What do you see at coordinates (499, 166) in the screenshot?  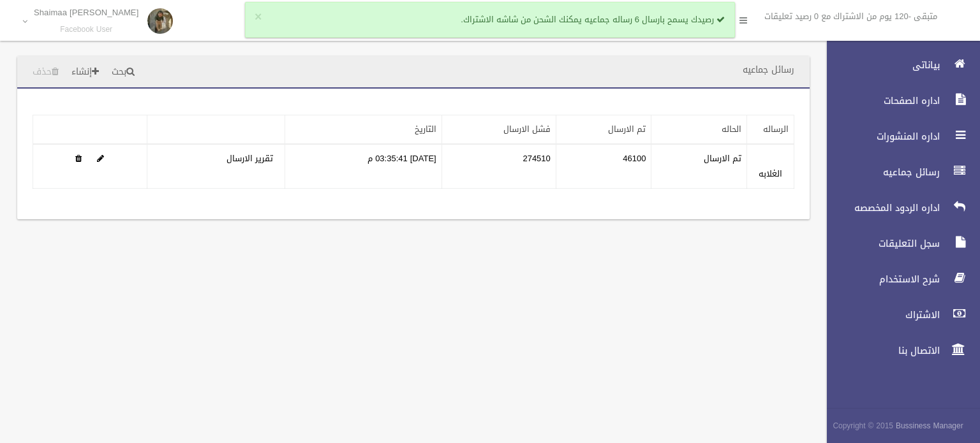 I see `td: 274510` at bounding box center [499, 166].